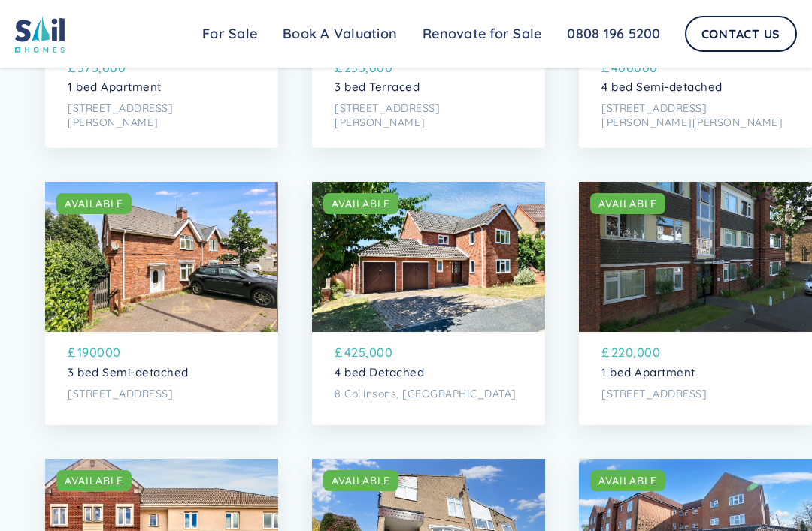 The image size is (812, 531). I want to click on img: sail home logo colored, so click(40, 34).